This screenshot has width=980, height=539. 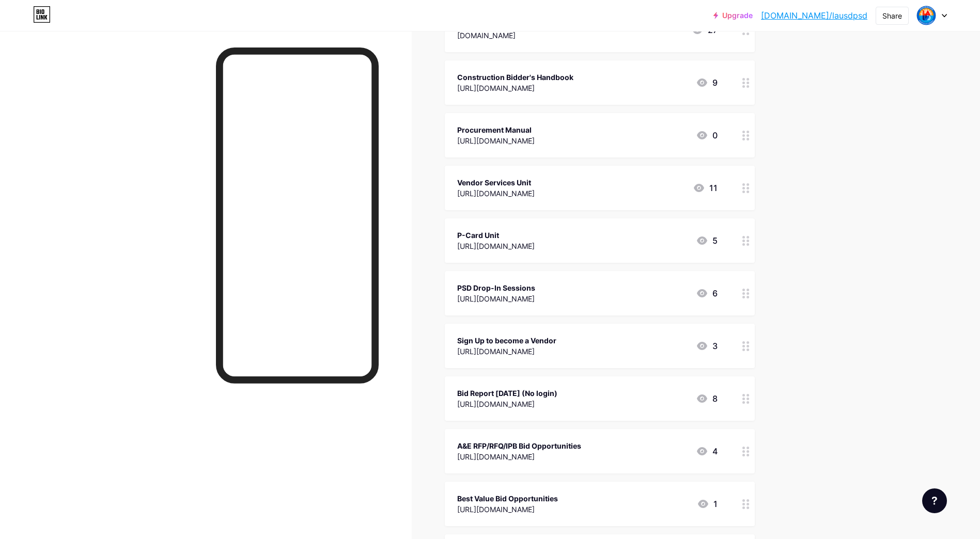 I want to click on div: 11, so click(x=705, y=188).